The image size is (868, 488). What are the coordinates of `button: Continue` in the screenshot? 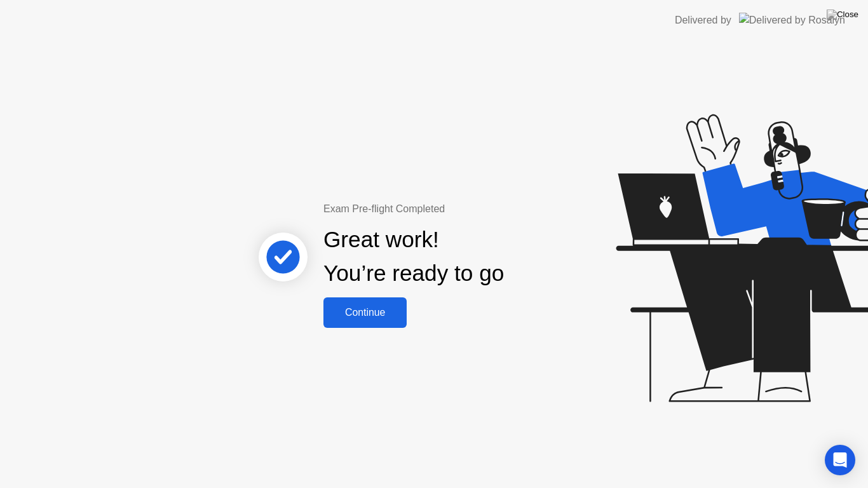 It's located at (365, 313).